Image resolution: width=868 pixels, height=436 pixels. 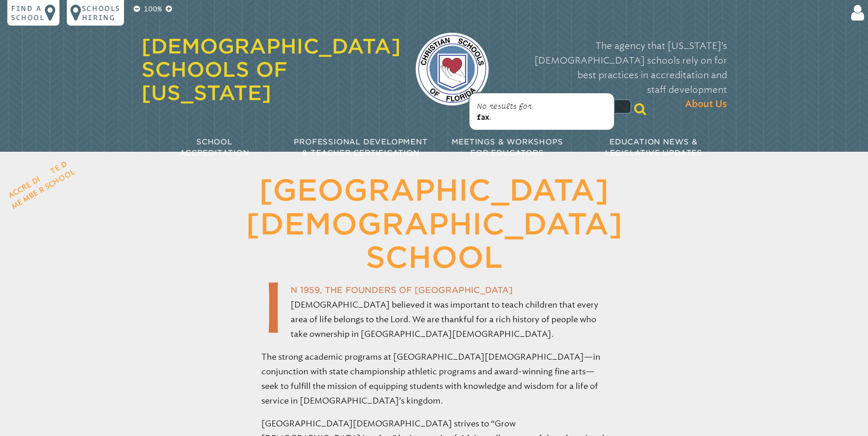 I want to click on span: About Us, so click(x=705, y=104).